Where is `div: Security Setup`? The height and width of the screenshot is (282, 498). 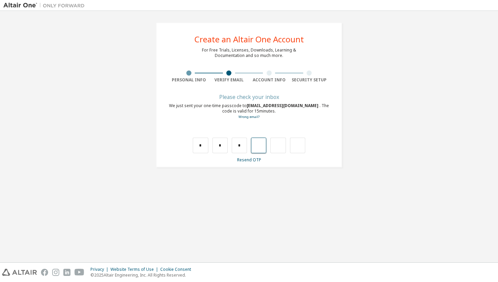 div: Security Setup is located at coordinates (309, 80).